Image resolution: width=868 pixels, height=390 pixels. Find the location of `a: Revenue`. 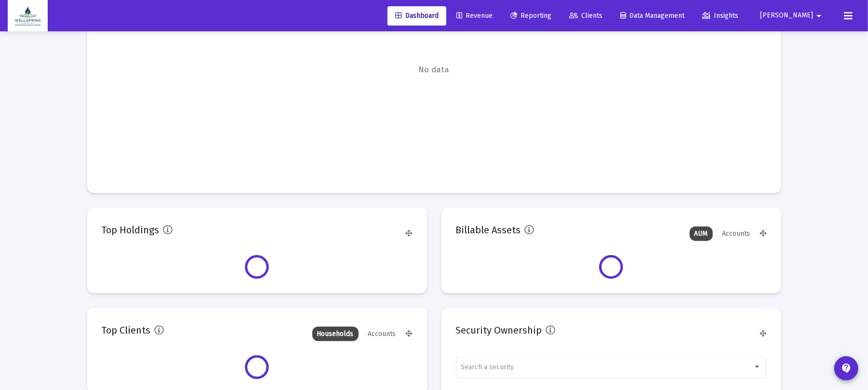

a: Revenue is located at coordinates (474, 16).